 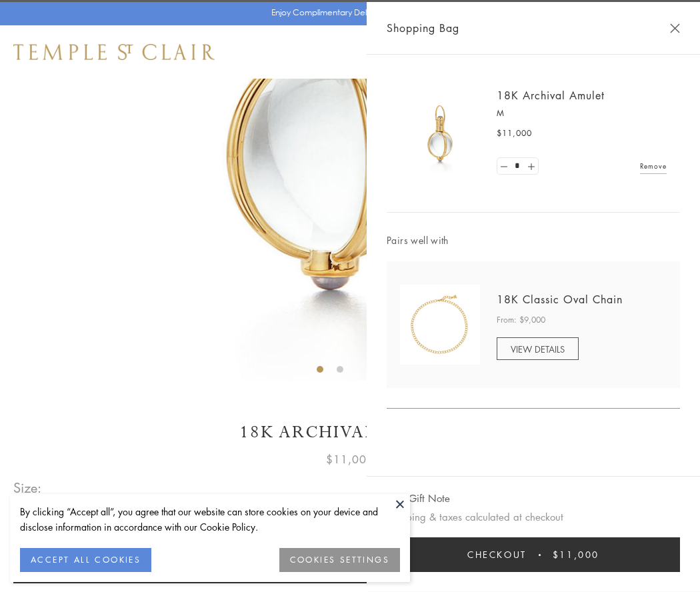 I want to click on div: By clicking “Accept all”, you agree that our website can store cookies on your device and disclos..., so click(x=210, y=519).